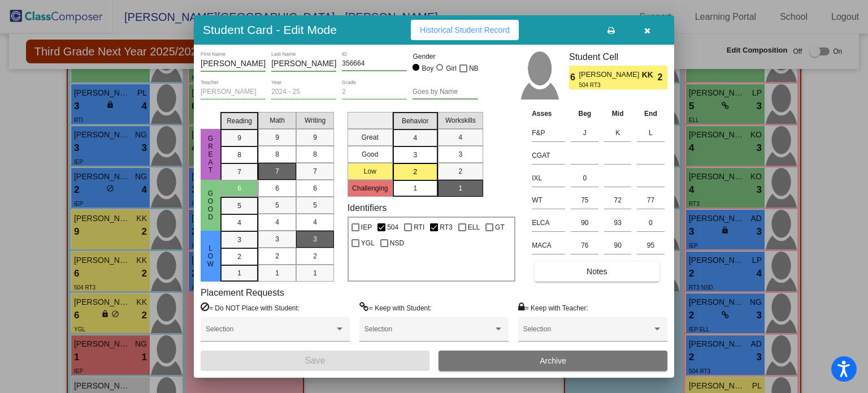 The image size is (868, 393). What do you see at coordinates (606, 85) in the screenshot?
I see `span: 504 RT3` at bounding box center [606, 85].